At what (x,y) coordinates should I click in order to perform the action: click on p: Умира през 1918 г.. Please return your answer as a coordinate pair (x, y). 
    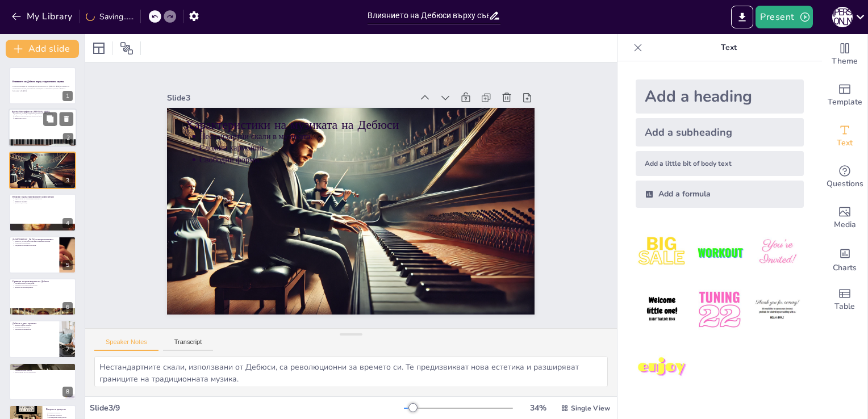
    Looking at the image, I should click on (43, 119).